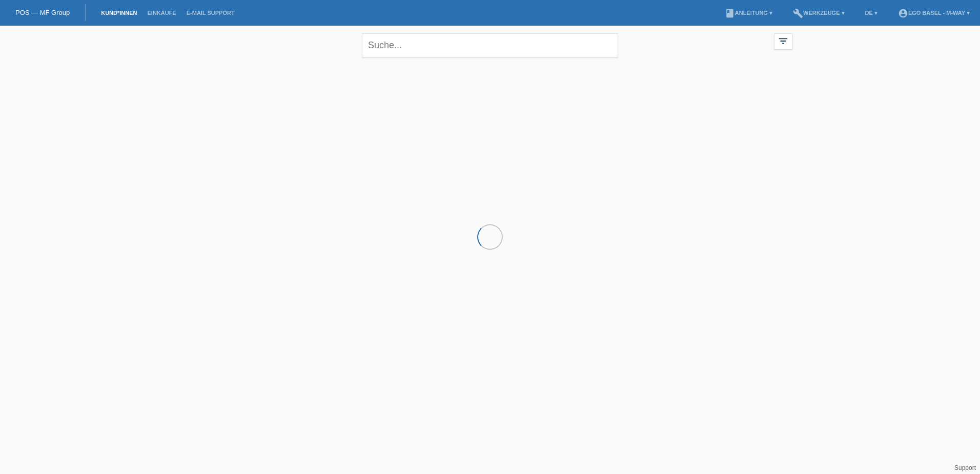 This screenshot has width=980, height=474. Describe the element at coordinates (819, 13) in the screenshot. I see `a: buildWerkzeuge ▾` at that location.